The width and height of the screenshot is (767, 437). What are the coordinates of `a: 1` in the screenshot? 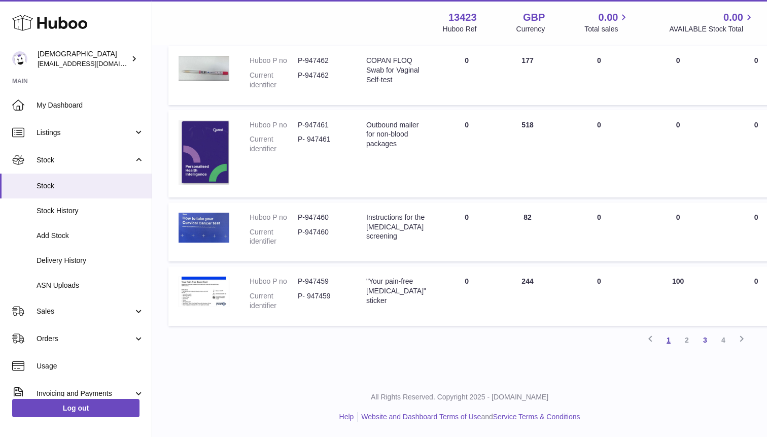 It's located at (669, 340).